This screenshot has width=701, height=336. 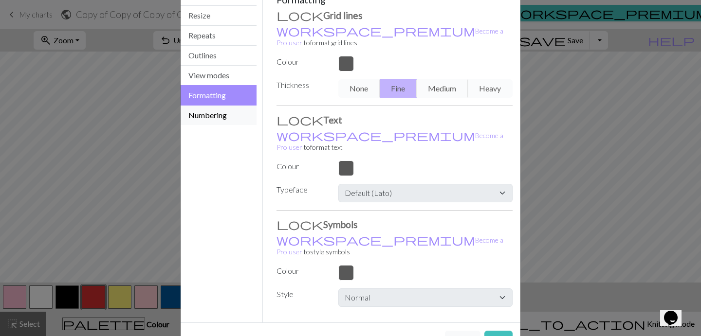 What do you see at coordinates (218, 55) in the screenshot?
I see `button: Outlines` at bounding box center [218, 55].